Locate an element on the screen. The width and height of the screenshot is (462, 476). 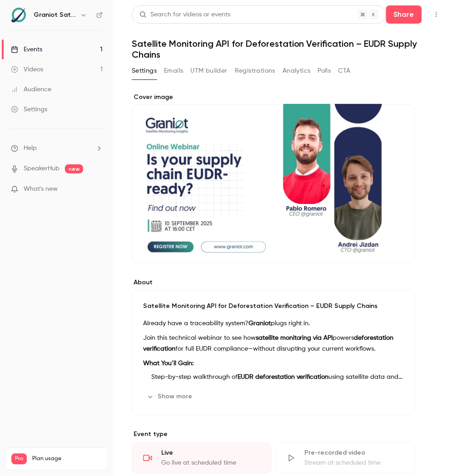
span: Help is located at coordinates (30, 148).